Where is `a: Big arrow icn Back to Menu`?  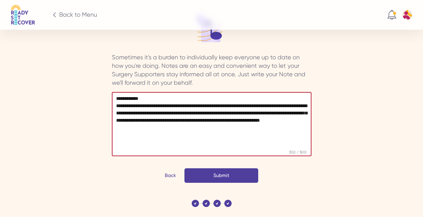 a: Big arrow icn Back to Menu is located at coordinates (66, 15).